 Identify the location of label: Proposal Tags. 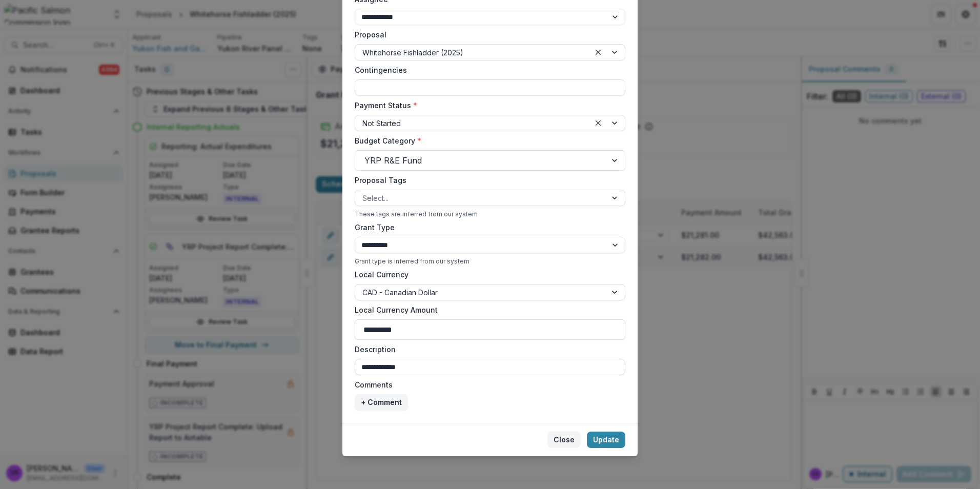
(487, 180).